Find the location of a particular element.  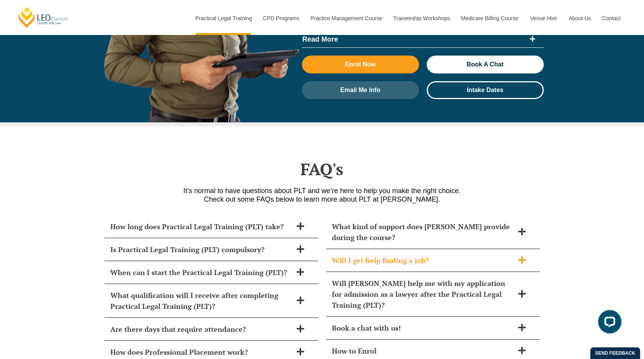

h2: When can I start the Practical Legal Training (PLT)? is located at coordinates (201, 272).